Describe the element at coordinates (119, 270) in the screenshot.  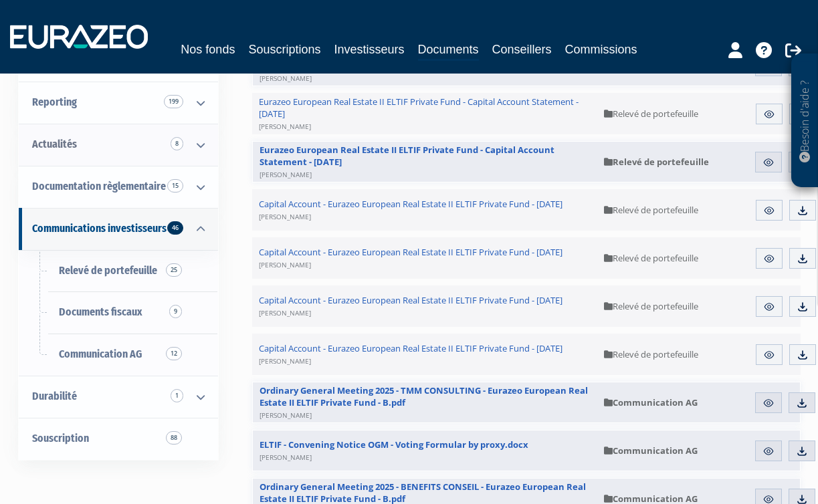
I see `a: Relevé de portefeuille25` at that location.